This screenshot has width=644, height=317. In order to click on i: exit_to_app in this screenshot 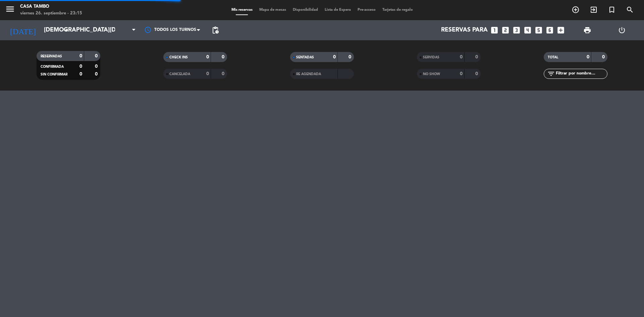, I will do `click(594, 10)`.